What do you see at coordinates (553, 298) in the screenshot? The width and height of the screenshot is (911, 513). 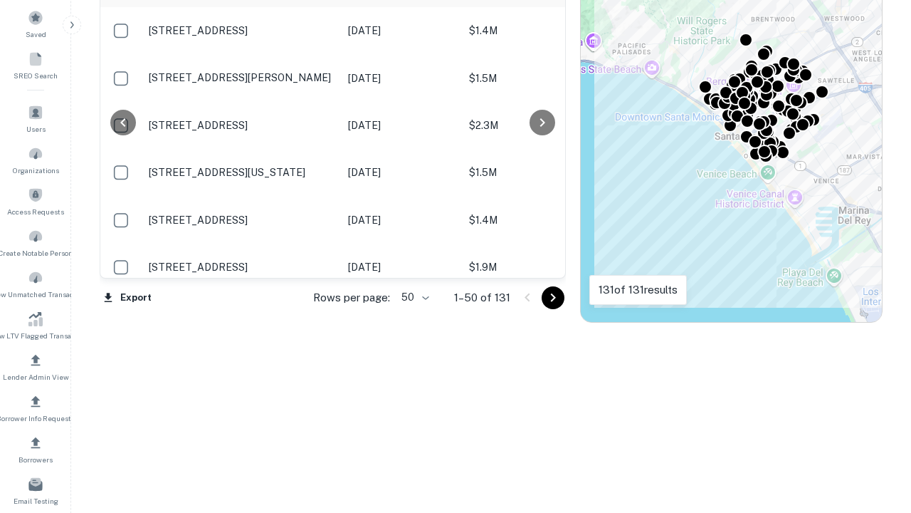 I see `button: Go to next page` at bounding box center [553, 298].